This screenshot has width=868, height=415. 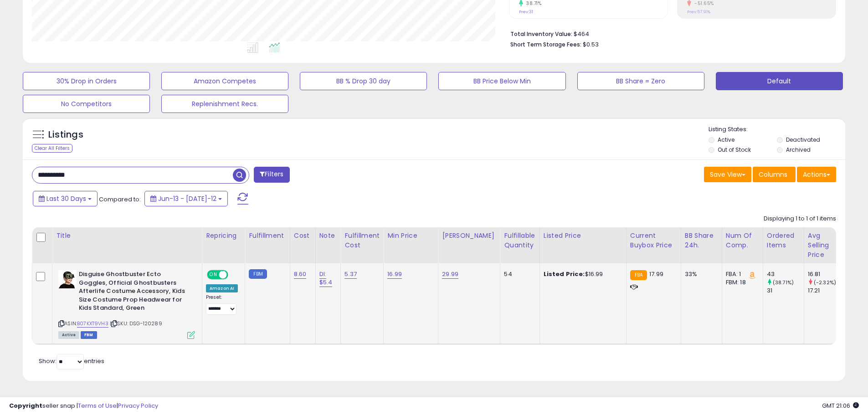 What do you see at coordinates (741, 282) in the screenshot?
I see `div: FBM: 18` at bounding box center [741, 282].